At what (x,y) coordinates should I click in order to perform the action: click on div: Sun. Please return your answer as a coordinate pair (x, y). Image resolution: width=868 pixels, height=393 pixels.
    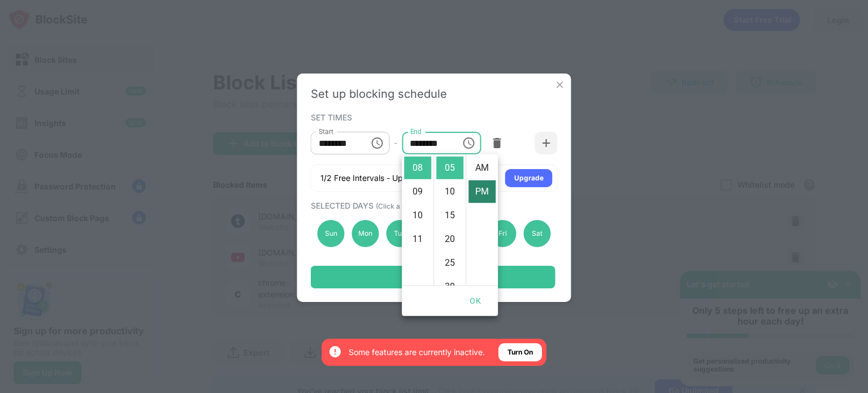
    Looking at the image, I should click on (331, 234).